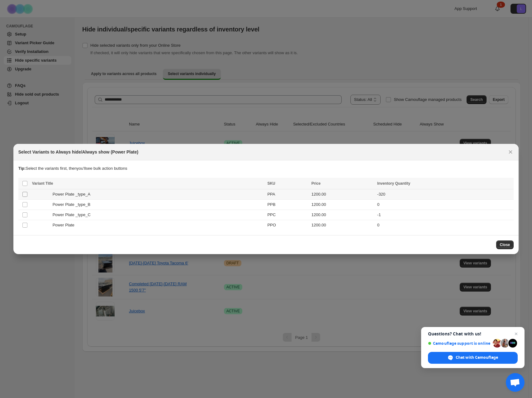 The width and height of the screenshot is (532, 398). I want to click on span: Price, so click(316, 184).